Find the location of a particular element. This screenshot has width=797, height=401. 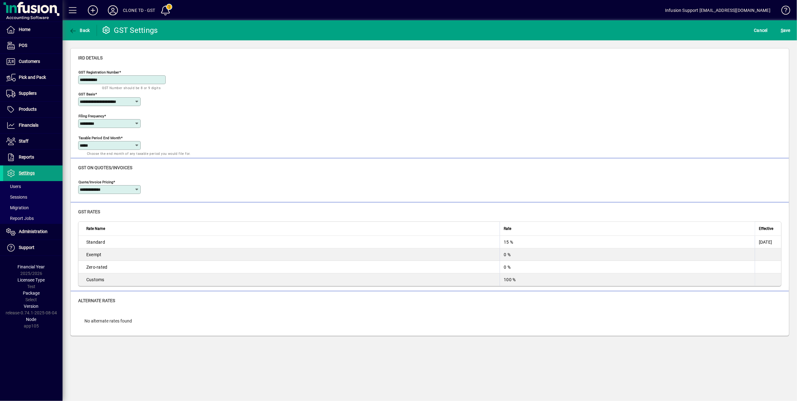

span: POS is located at coordinates (23, 45).